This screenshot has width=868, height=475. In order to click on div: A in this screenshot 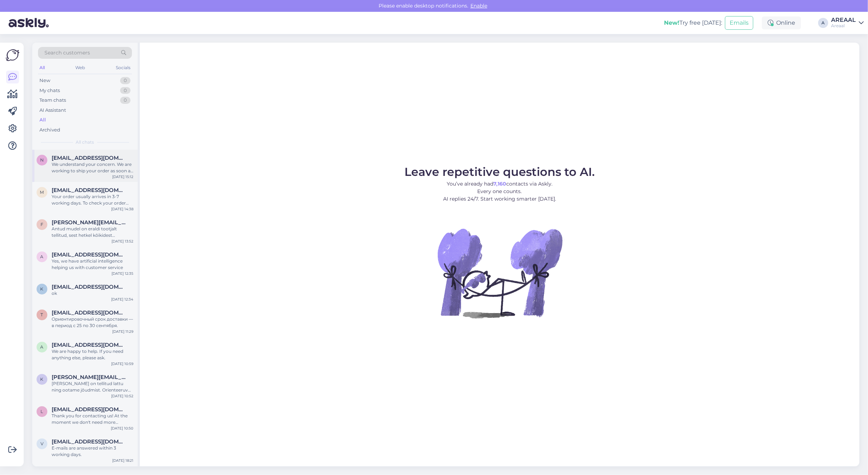, I will do `click(824, 23)`.